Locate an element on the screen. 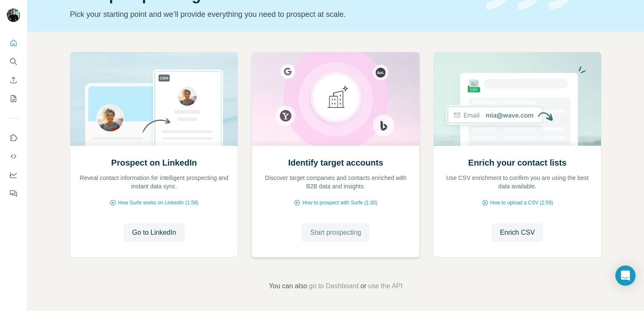 The height and width of the screenshot is (311, 644). button: use the API is located at coordinates (385, 286).